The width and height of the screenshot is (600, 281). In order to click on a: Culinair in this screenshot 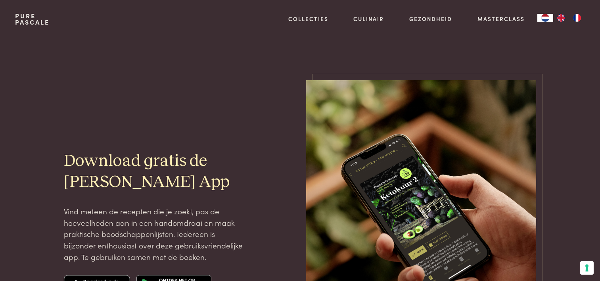, I will do `click(368, 19)`.